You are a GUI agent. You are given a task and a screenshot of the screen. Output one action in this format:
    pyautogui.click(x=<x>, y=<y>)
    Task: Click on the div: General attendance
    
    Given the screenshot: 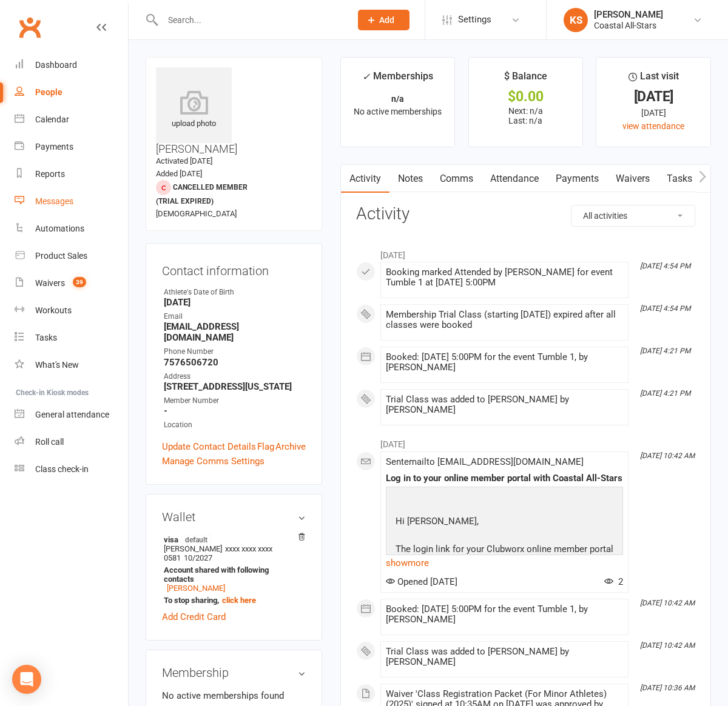 What is the action you would take?
    pyautogui.click(x=72, y=414)
    